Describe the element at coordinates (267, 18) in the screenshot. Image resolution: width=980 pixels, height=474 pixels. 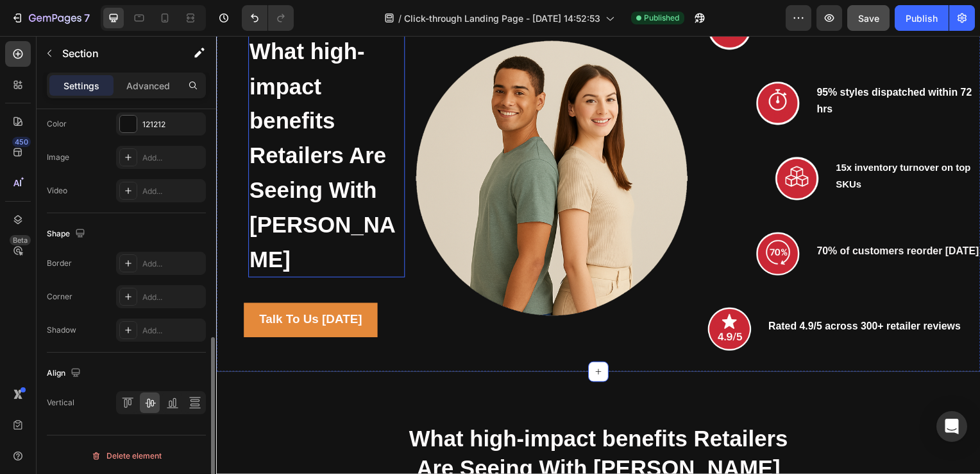
I see `div: Undo/Redo` at that location.